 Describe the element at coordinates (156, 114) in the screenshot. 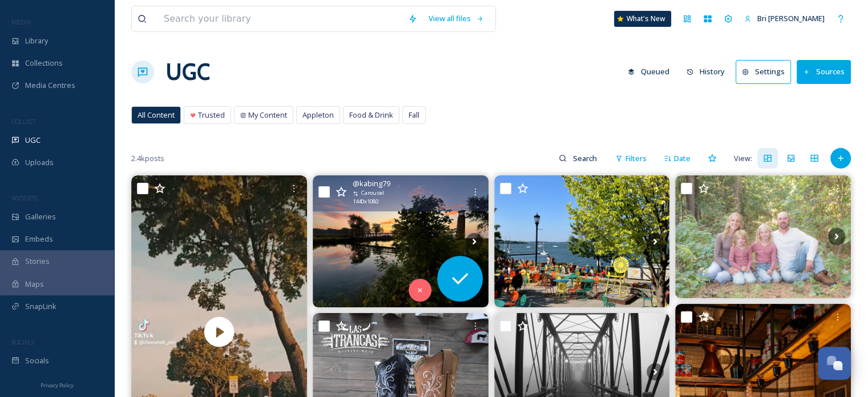

I see `span: All Content` at that location.